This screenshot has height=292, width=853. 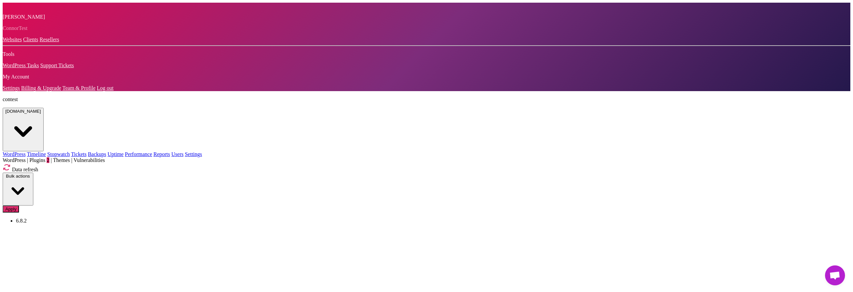 I want to click on a: Reports, so click(x=162, y=154).